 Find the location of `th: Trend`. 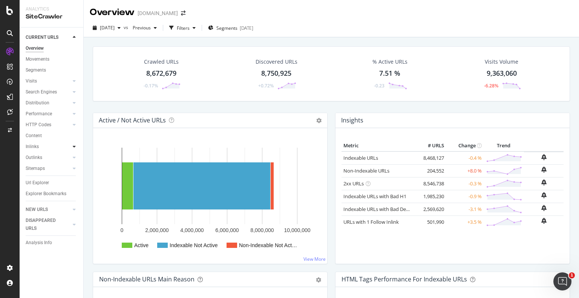

th: Trend is located at coordinates (504, 146).